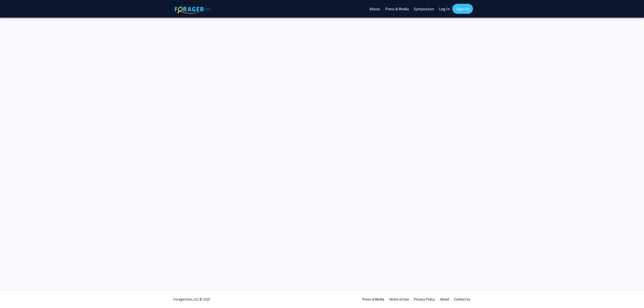 This screenshot has height=308, width=644. I want to click on a: Press & Media, so click(373, 299).